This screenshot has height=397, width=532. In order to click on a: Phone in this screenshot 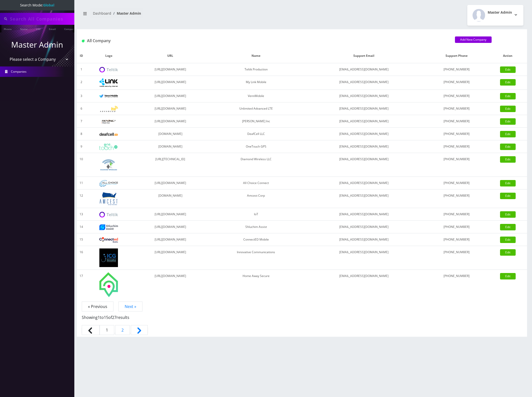, I will do `click(8, 29)`.